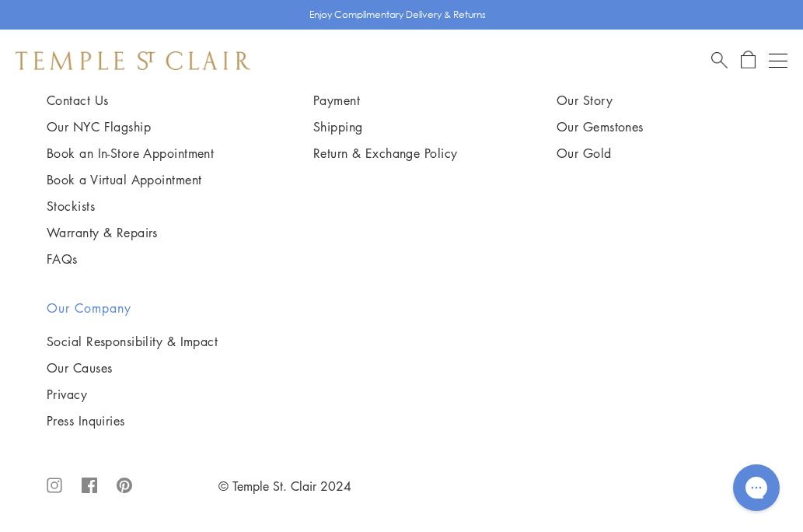 The image size is (803, 532). What do you see at coordinates (285, 486) in the screenshot?
I see `a: © Temple St. Clair 2024` at bounding box center [285, 486].